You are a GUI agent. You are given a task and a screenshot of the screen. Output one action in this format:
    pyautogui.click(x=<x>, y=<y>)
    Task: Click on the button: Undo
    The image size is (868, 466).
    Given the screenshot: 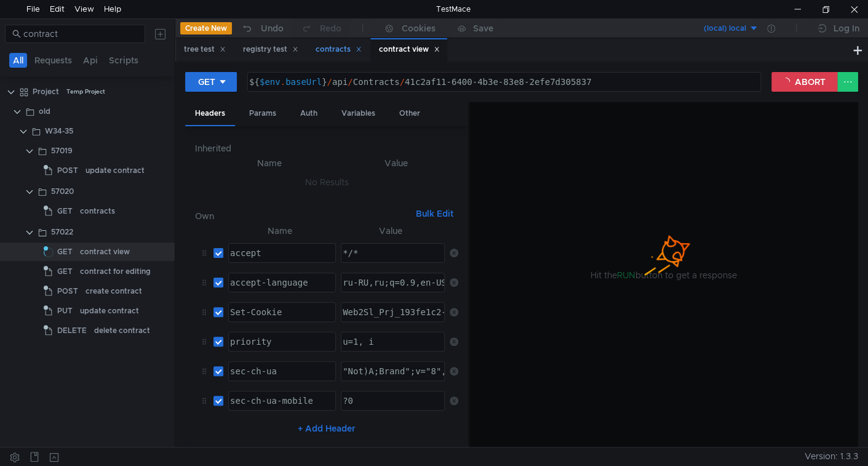 What is the action you would take?
    pyautogui.click(x=262, y=28)
    